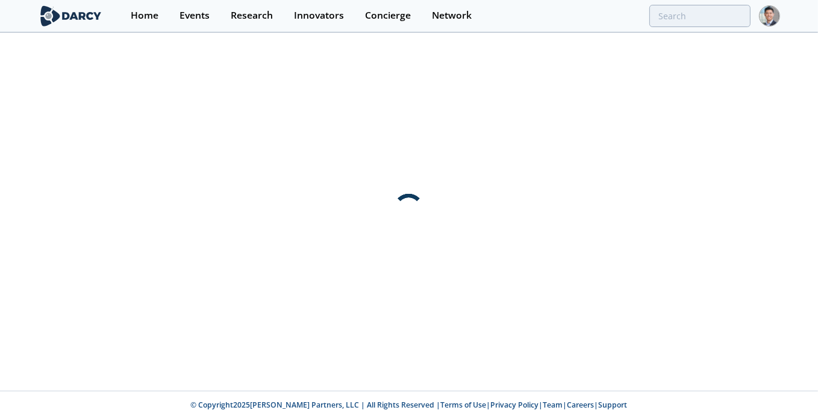  What do you see at coordinates (145, 16) in the screenshot?
I see `div: Home` at bounding box center [145, 16].